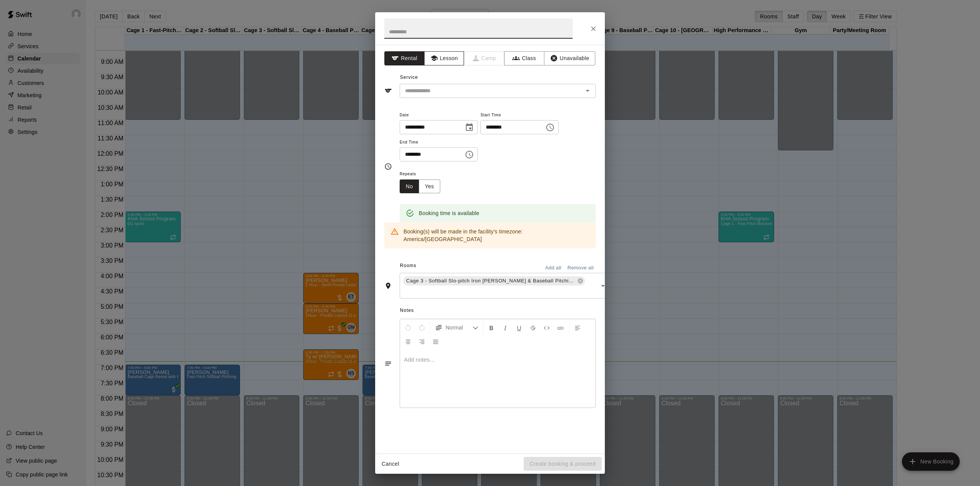 The width and height of the screenshot is (980, 486). What do you see at coordinates (553, 268) in the screenshot?
I see `button: Add all` at bounding box center [553, 268].